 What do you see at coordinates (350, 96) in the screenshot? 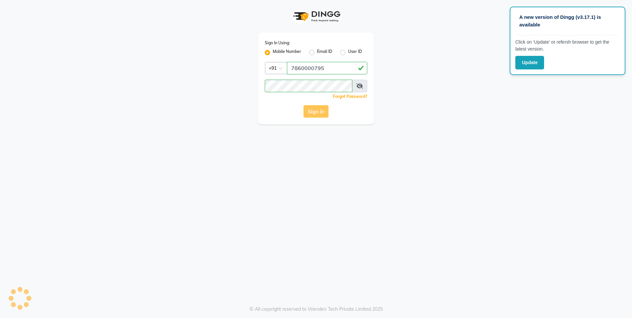
I see `a: Forgot Password?` at bounding box center [350, 96].